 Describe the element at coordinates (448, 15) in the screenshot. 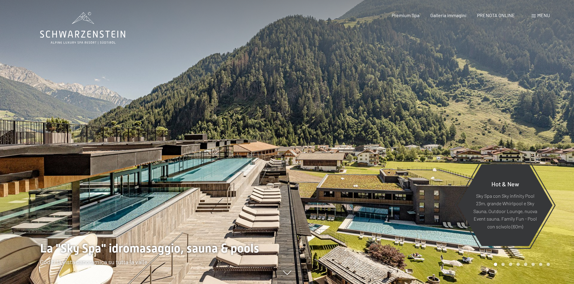

I see `span: Galleria immagini` at that location.